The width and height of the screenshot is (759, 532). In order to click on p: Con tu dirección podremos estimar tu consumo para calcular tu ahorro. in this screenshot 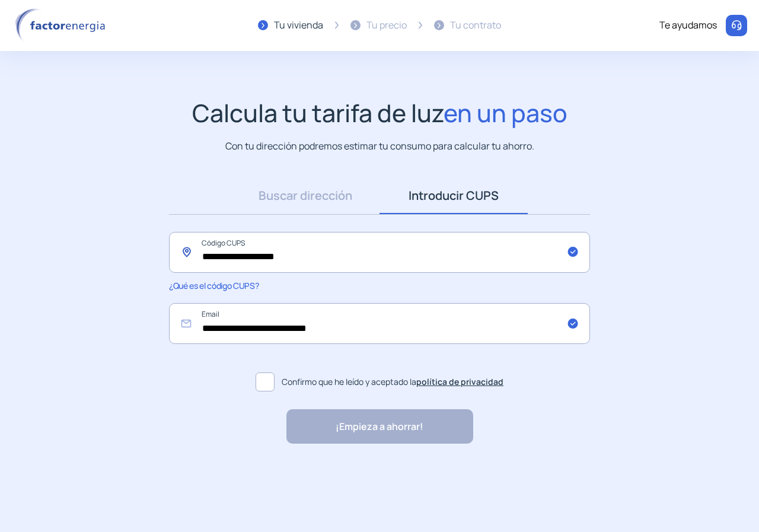, I will do `click(380, 146)`.